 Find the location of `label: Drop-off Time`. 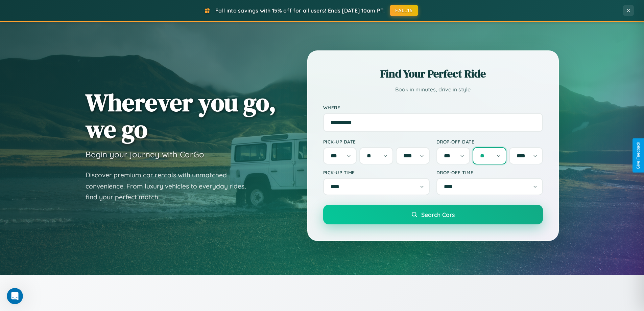

label: Drop-off Time is located at coordinates (490, 172).